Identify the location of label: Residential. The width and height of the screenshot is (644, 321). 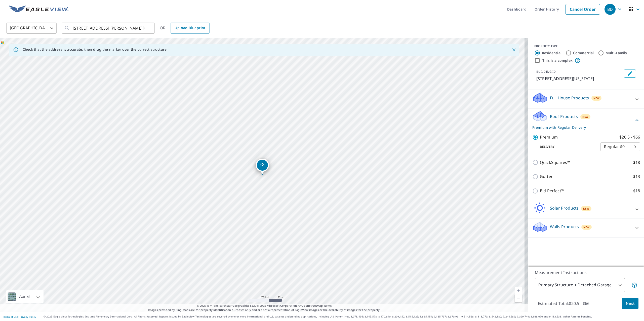
(551, 53).